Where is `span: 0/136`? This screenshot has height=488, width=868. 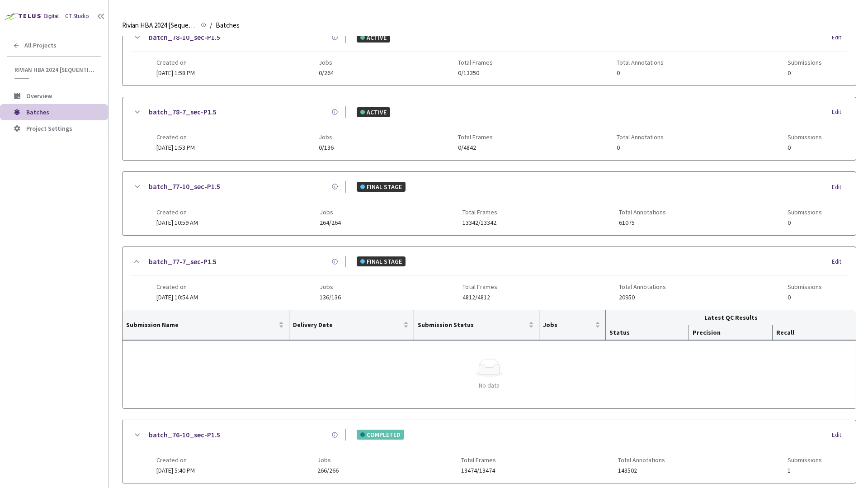 span: 0/136 is located at coordinates (326, 148).